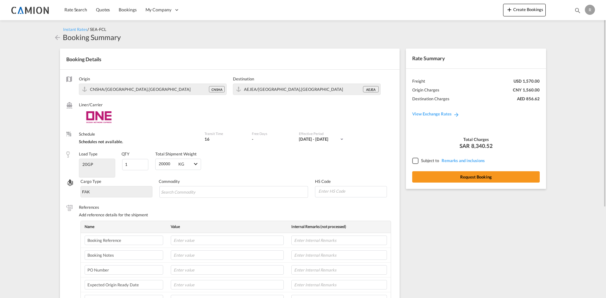  What do you see at coordinates (217, 89) in the screenshot?
I see `div: CNSHA` at bounding box center [217, 89].